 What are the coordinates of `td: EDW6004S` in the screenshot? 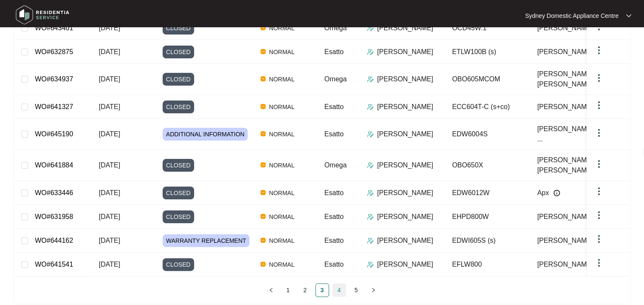 It's located at (488, 134).